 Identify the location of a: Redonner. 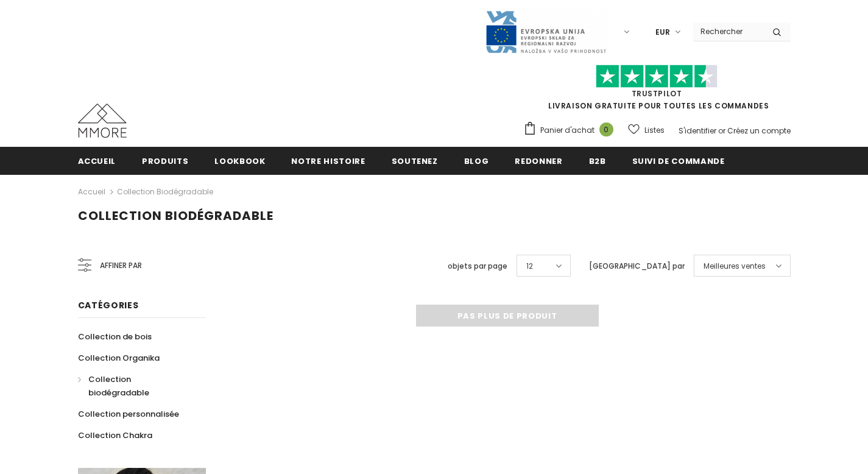
(538, 160).